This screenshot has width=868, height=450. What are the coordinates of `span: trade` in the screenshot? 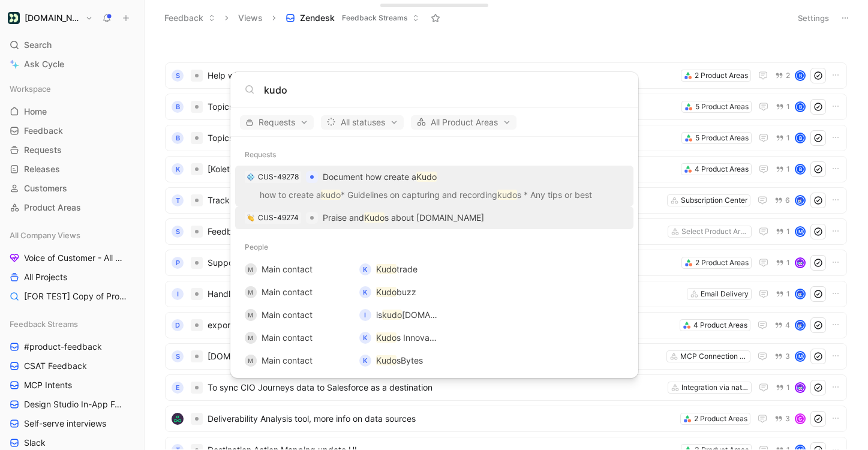 It's located at (407, 269).